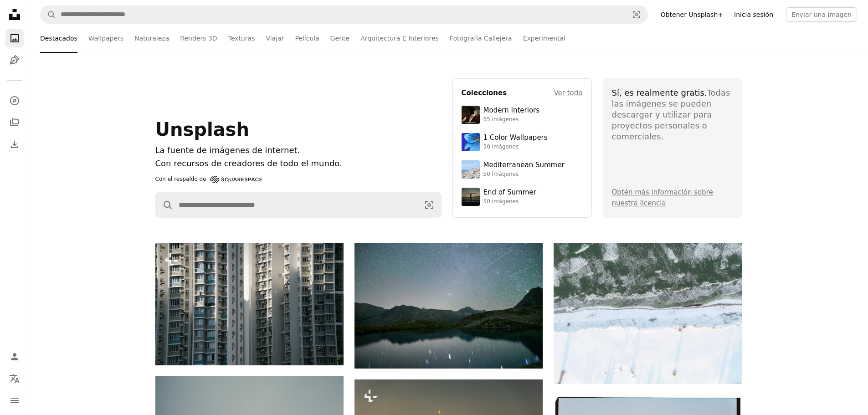  What do you see at coordinates (15, 144) in the screenshot?
I see `a: Historial de descargas` at bounding box center [15, 144].